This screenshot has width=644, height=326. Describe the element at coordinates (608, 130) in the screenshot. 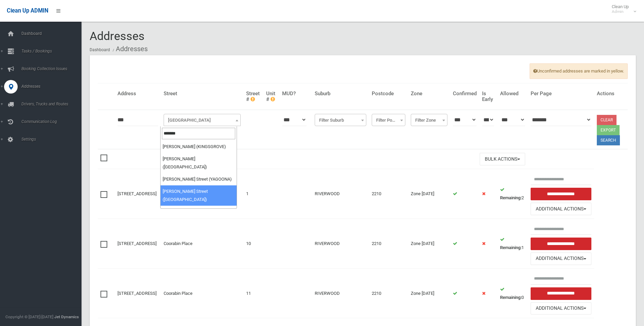

I see `button: Export` at that location.